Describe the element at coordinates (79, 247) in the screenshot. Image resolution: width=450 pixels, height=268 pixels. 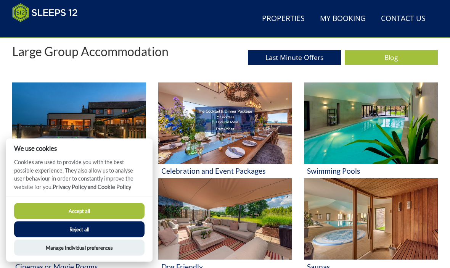
I see `button: Manage Individual preferences` at that location.